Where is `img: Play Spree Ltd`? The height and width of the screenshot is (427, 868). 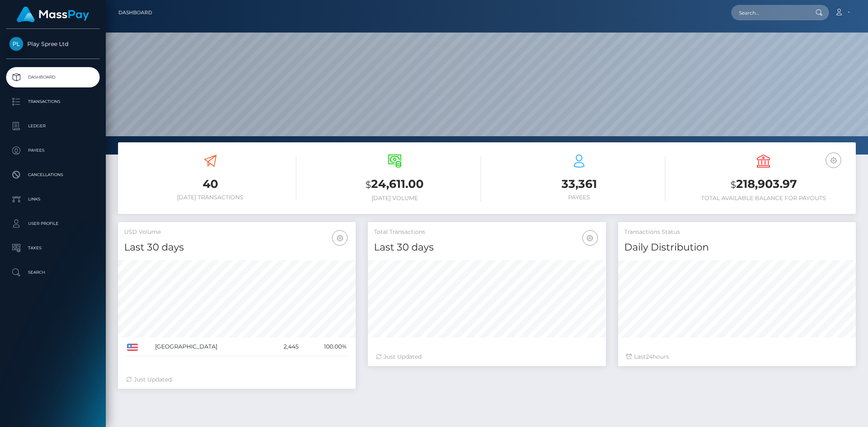
img: Play Spree Ltd is located at coordinates (16, 44).